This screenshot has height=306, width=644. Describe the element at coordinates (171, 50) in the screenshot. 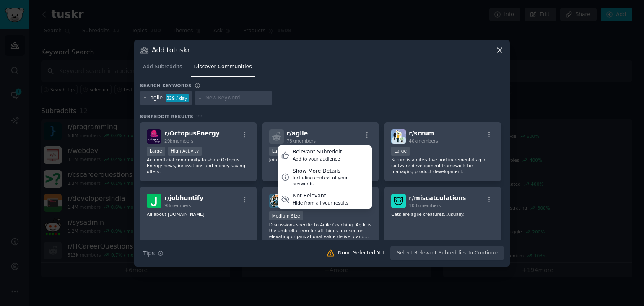

I see `h3: Add to tuskr` at that location.